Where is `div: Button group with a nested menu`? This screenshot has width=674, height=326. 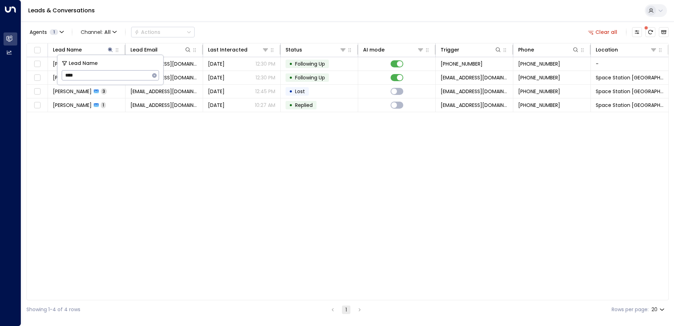
div: Button group with a nested menu is located at coordinates (163, 32).